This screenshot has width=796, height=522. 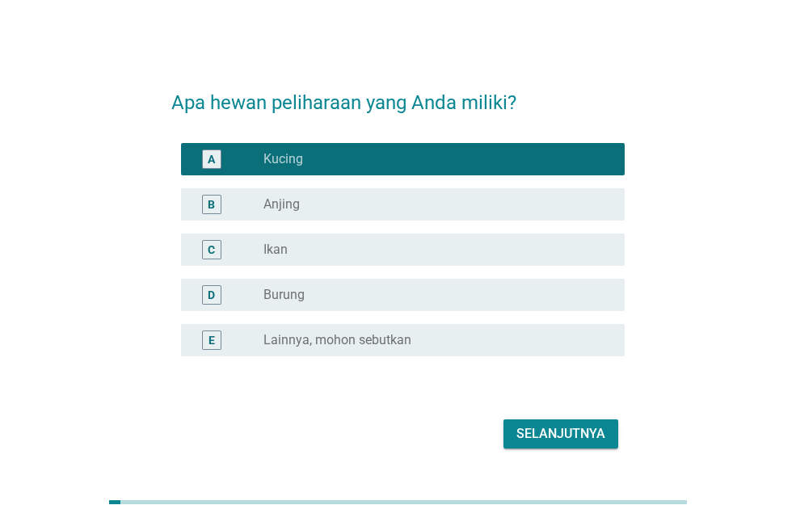 I want to click on label: Ikan, so click(x=275, y=250).